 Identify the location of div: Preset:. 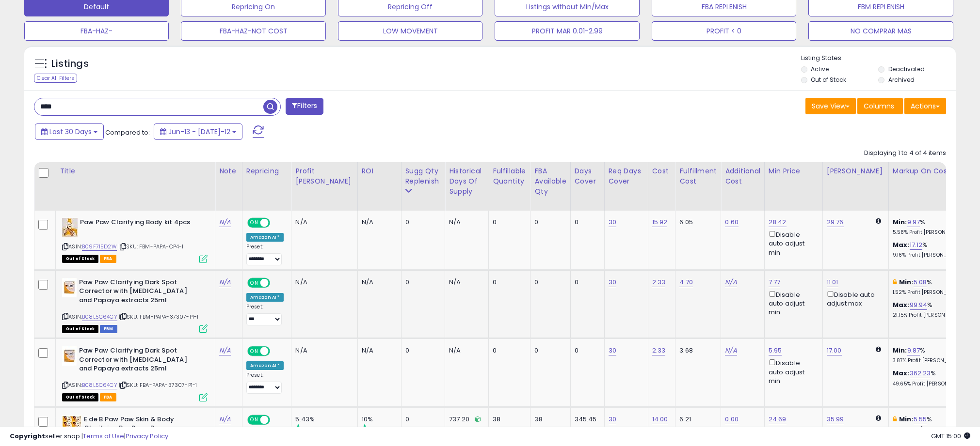
(265, 255).